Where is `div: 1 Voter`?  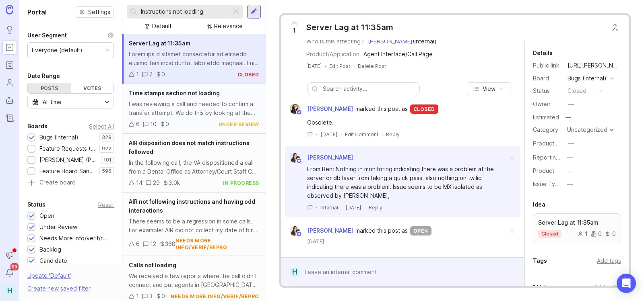
div: 1 Voter is located at coordinates (543, 288).